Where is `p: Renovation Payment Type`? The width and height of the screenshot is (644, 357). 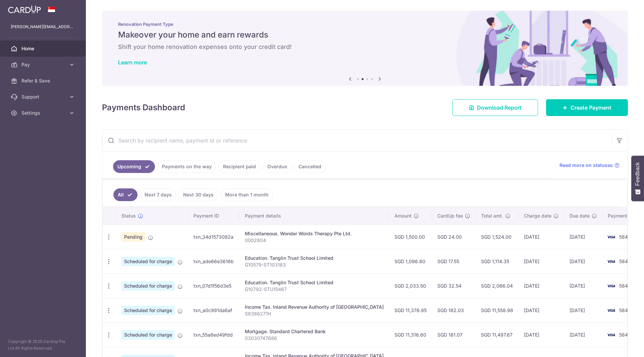
p: Renovation Payment Type is located at coordinates (365, 24).